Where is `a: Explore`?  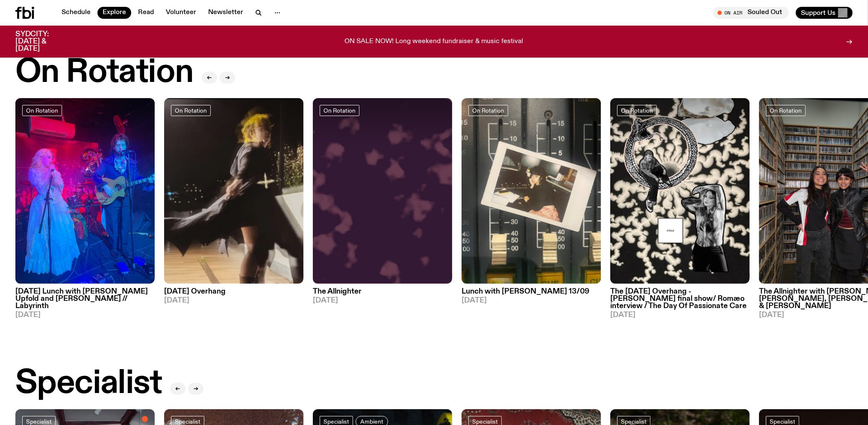 a: Explore is located at coordinates (114, 13).